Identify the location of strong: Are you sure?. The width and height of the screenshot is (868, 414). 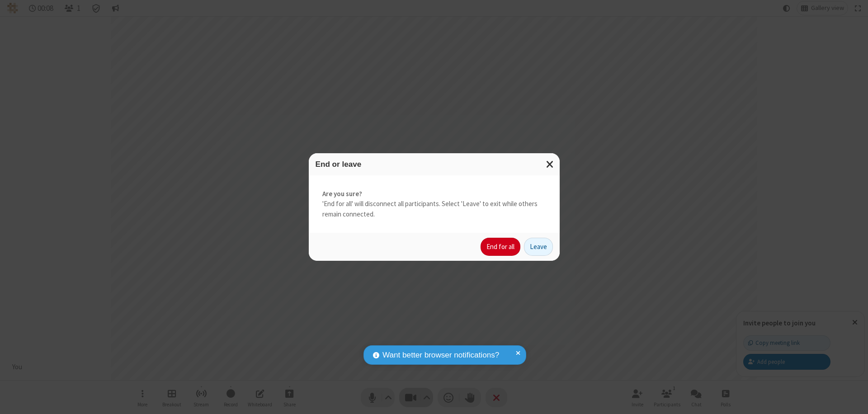
(434, 194).